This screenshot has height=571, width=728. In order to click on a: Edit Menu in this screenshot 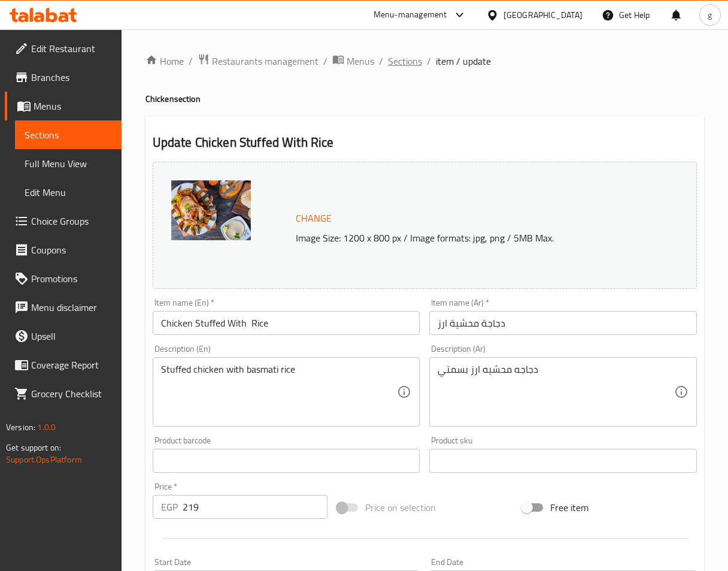, I will do `click(68, 192)`.